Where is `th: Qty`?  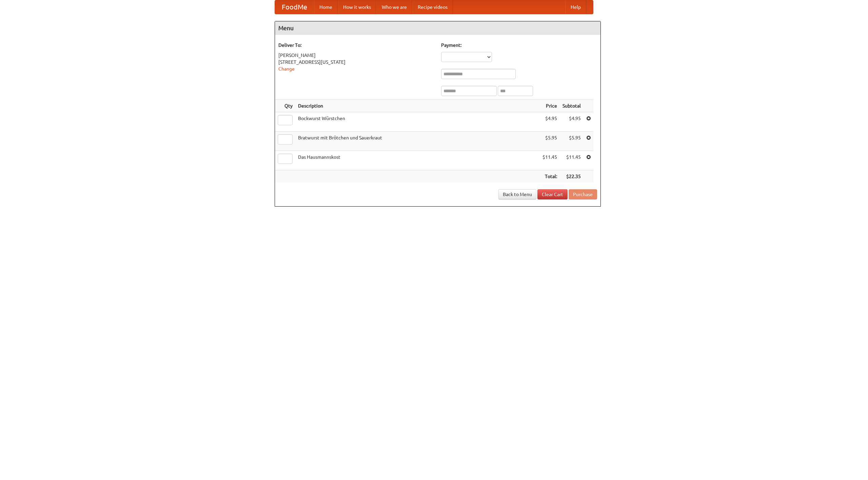
th: Qty is located at coordinates (285, 106).